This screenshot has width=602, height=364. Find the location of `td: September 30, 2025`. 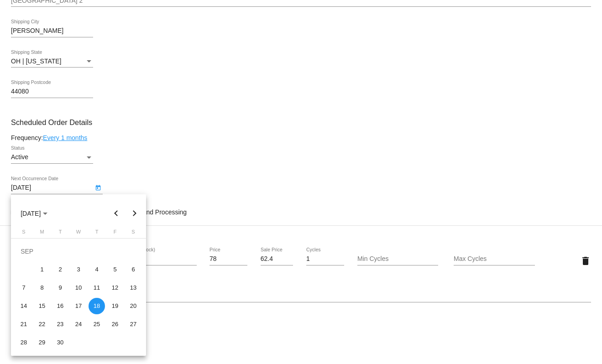

td: September 30, 2025 is located at coordinates (61, 343).